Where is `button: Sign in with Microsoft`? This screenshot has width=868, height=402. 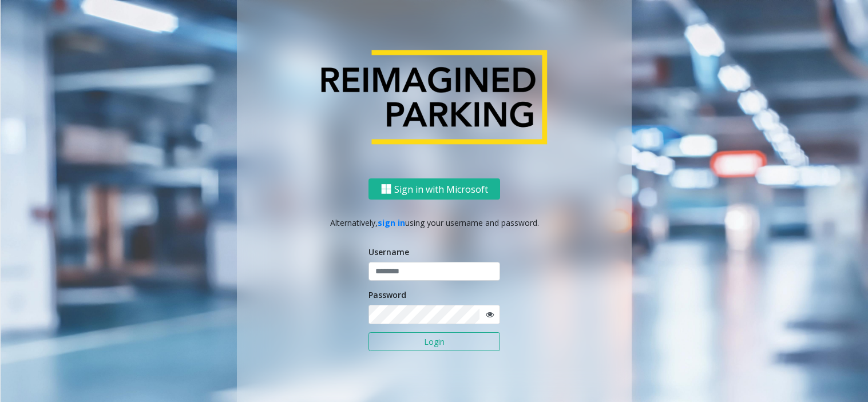 button: Sign in with Microsoft is located at coordinates (434, 189).